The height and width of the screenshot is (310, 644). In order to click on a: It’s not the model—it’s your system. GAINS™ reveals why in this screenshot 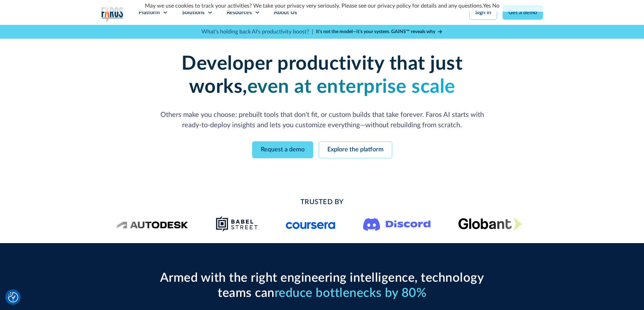, I will do `click(380, 32)`.